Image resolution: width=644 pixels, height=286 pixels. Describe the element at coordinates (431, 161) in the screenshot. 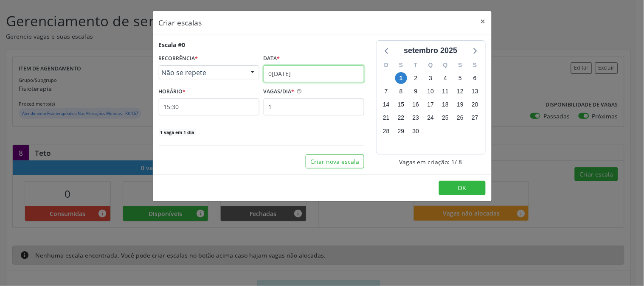

I see `div: Vagas em criação: 1` at that location.